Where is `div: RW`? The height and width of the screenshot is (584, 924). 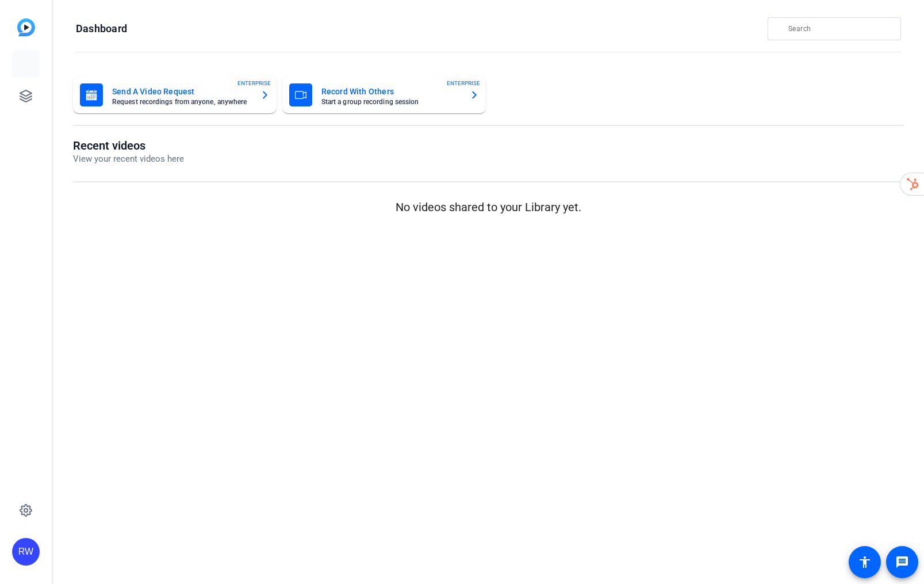 div: RW is located at coordinates (26, 552).